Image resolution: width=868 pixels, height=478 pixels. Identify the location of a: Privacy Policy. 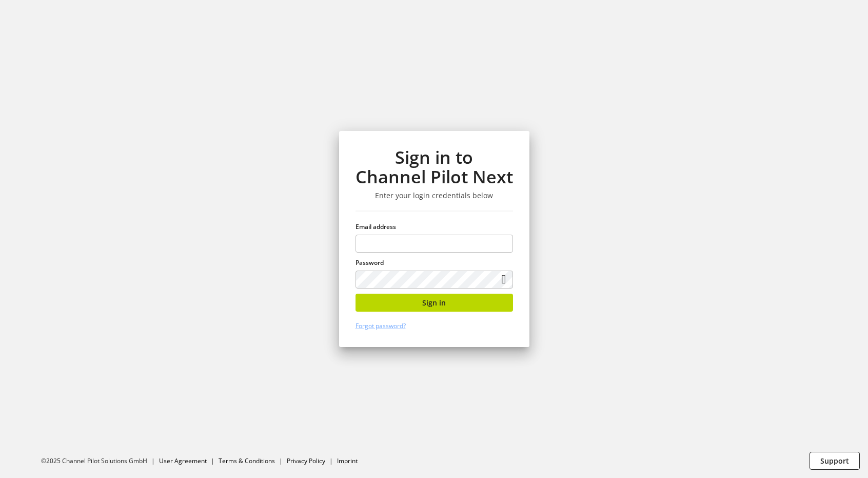
(306, 460).